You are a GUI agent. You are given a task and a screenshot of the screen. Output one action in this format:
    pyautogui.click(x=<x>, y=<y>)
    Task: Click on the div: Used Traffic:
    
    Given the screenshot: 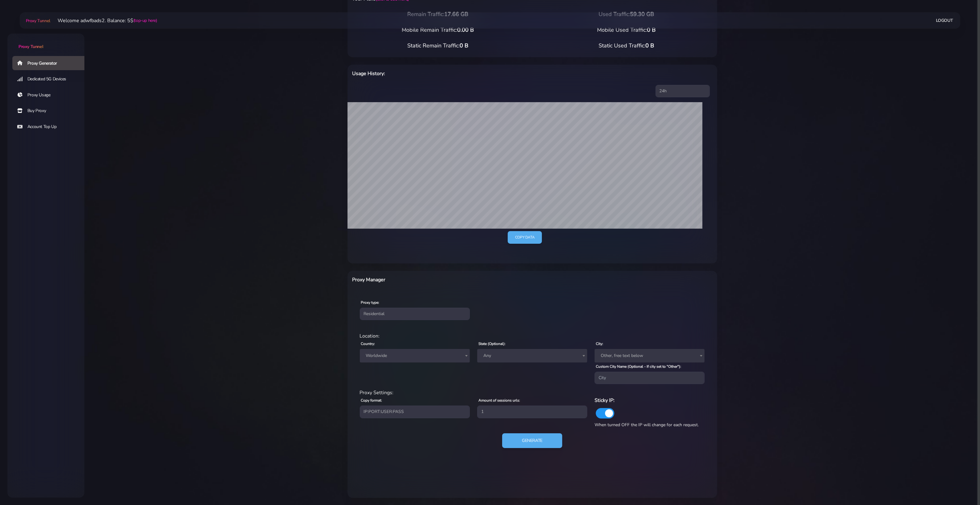 What is the action you would take?
    pyautogui.click(x=626, y=14)
    